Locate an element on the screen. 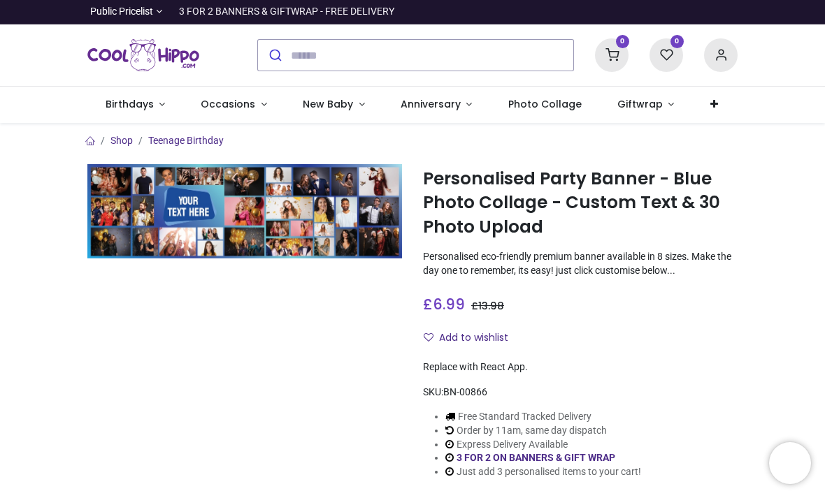 Image resolution: width=825 pixels, height=498 pixels. li: Just add 3 personalised items to your cart! is located at coordinates (543, 473).